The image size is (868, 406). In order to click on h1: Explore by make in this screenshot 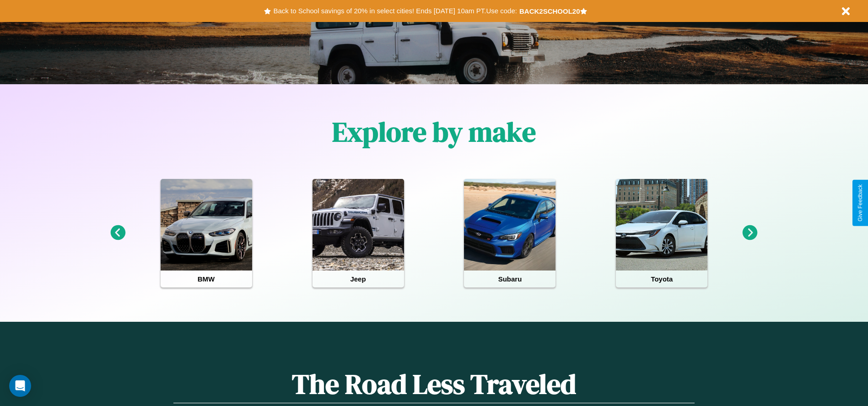, I will do `click(434, 132)`.